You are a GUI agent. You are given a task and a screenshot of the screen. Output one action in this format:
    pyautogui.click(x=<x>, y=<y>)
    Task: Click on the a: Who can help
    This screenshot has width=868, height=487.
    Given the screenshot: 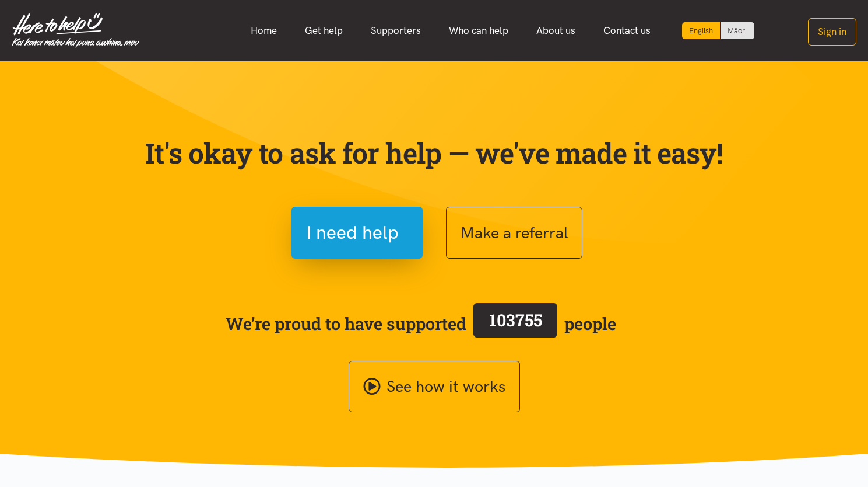 What is the action you would take?
    pyautogui.click(x=479, y=31)
    